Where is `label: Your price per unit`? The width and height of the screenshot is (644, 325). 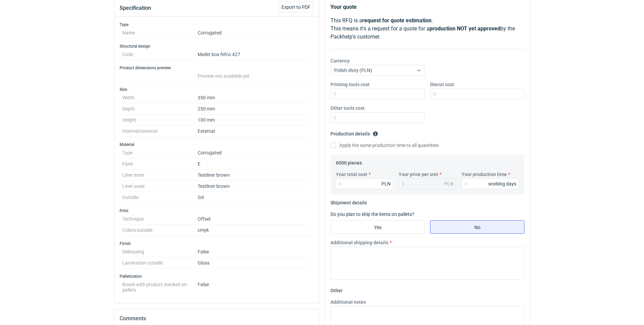 label: Your price per unit is located at coordinates (418, 175).